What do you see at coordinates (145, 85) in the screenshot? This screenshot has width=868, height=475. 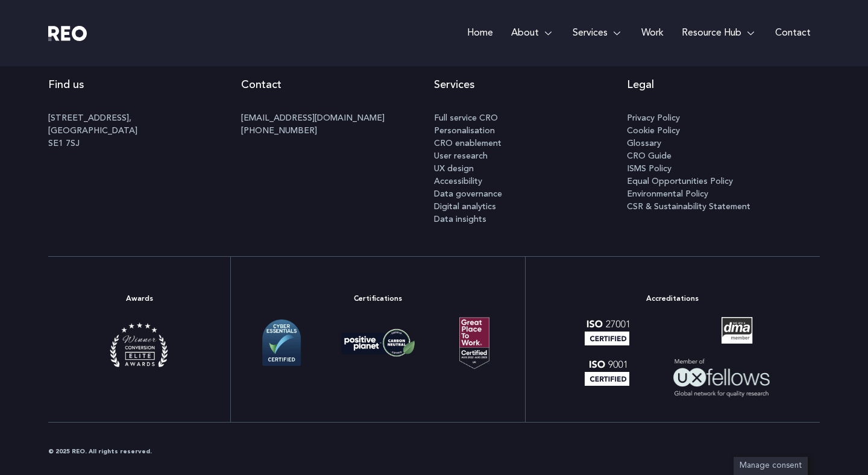 I see `h2: Find us` at bounding box center [145, 85].